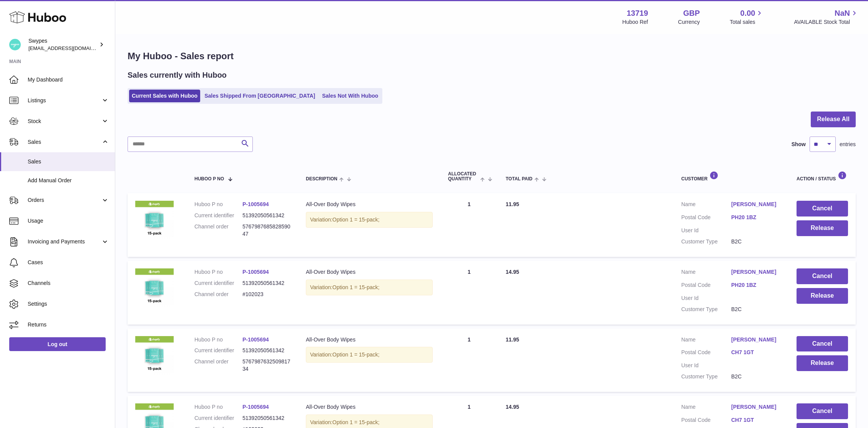 This screenshot has height=428, width=868. What do you see at coordinates (635, 21) in the screenshot?
I see `div: Huboo Ref` at bounding box center [635, 21].